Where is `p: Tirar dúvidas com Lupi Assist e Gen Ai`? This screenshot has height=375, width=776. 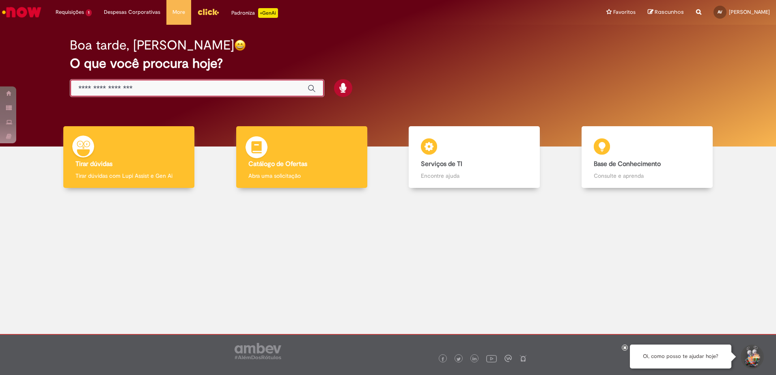 p: Tirar dúvidas com Lupi Assist e Gen Ai is located at coordinates (129, 176).